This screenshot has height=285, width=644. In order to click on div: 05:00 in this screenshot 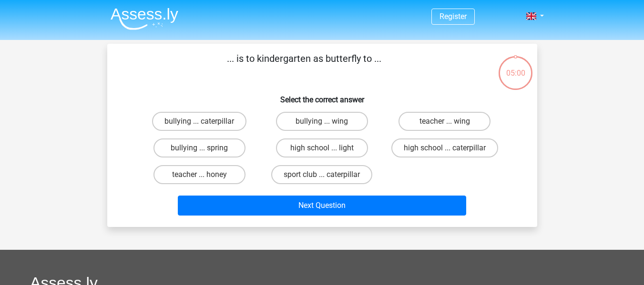, I will do `click(515, 67)`.